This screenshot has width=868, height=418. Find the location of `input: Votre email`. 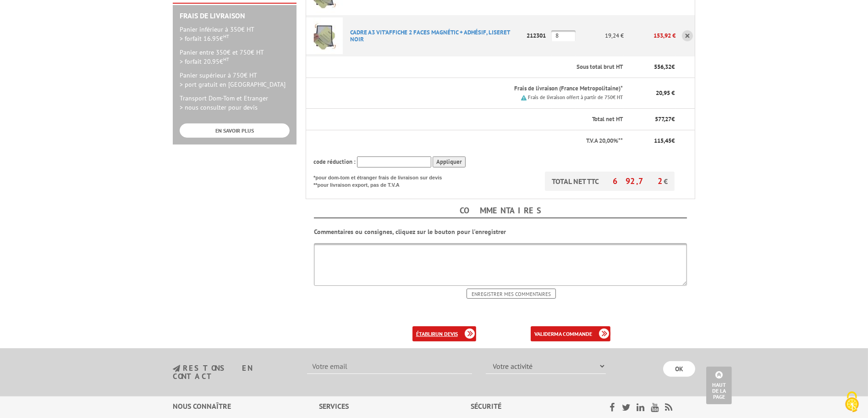

input: Votre email is located at coordinates (389, 366).